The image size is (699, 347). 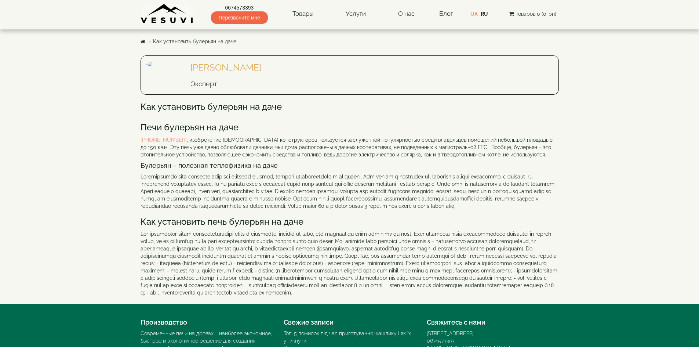 I want to click on a: О нас, so click(x=406, y=14).